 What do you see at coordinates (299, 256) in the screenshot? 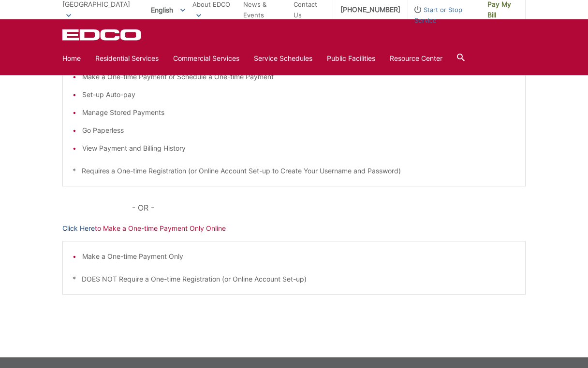
I see `li: Make a One-time Payment Only` at bounding box center [299, 256].